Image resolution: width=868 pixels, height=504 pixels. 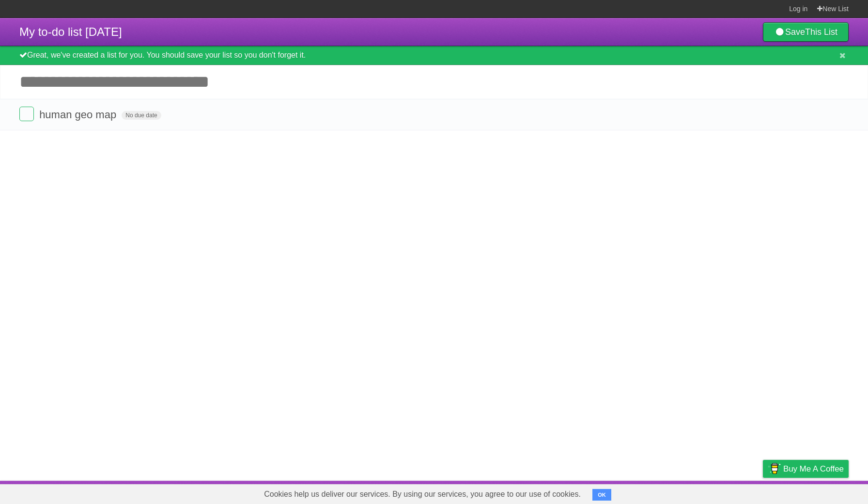 I want to click on label: Done, so click(x=27, y=114).